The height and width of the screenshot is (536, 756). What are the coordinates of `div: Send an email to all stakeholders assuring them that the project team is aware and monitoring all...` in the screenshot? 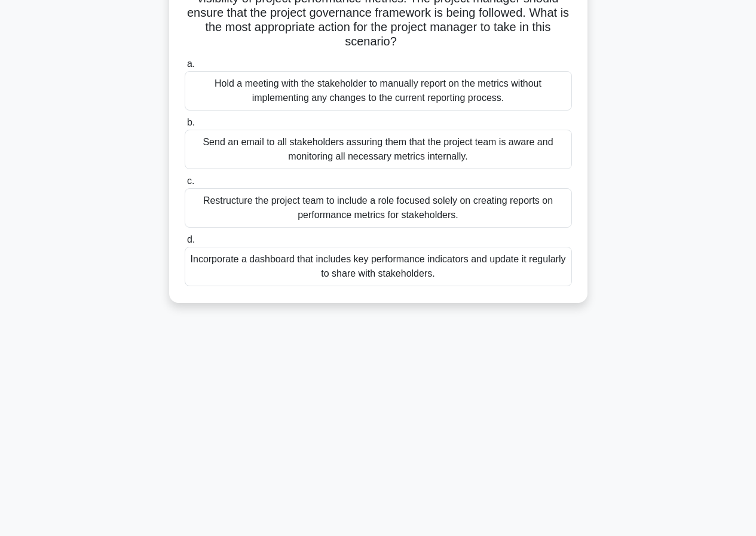 It's located at (378, 149).